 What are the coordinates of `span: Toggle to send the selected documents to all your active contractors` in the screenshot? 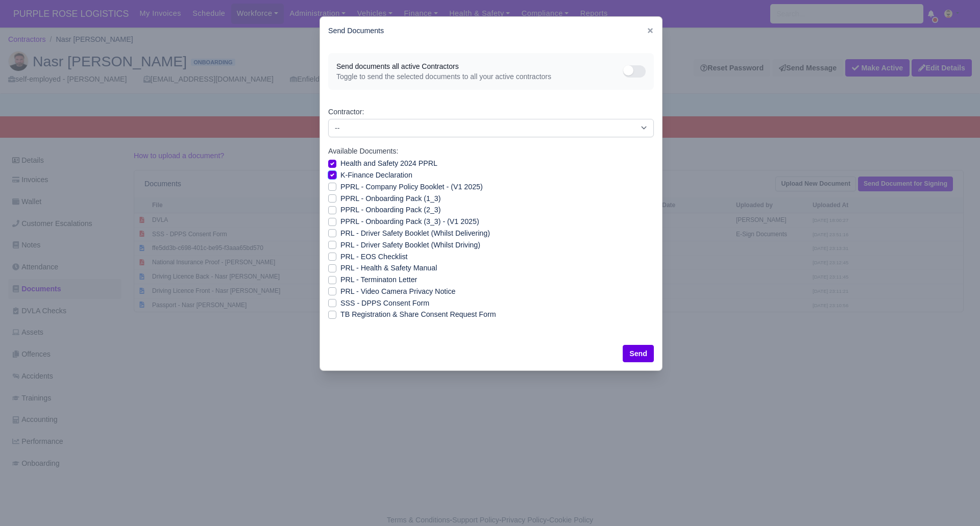 It's located at (480, 76).